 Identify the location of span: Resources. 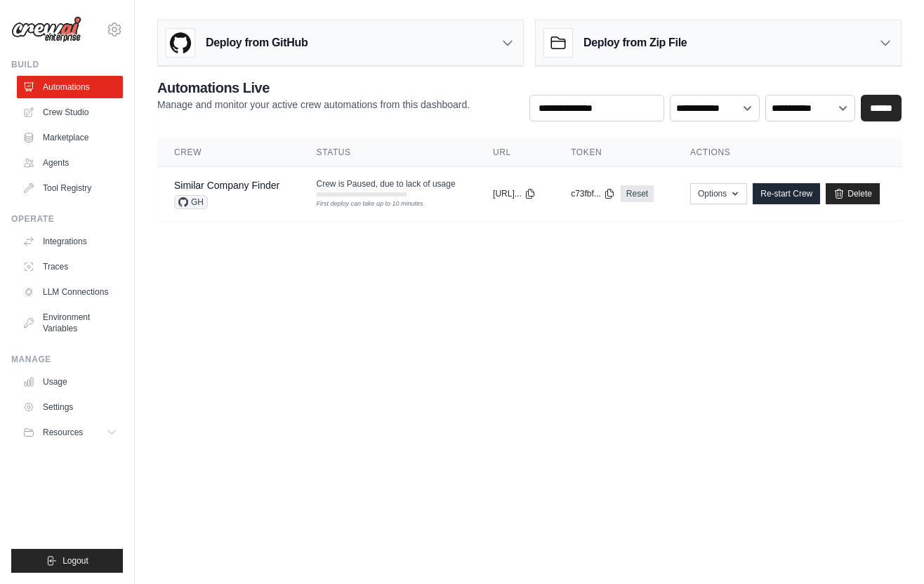
(62, 432).